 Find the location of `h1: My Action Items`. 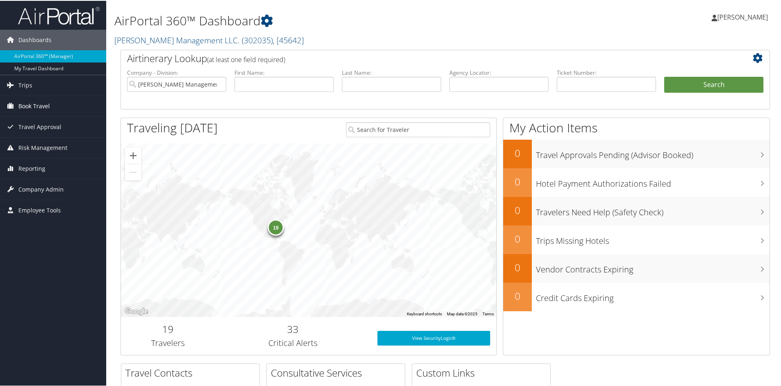

h1: My Action Items is located at coordinates (637, 127).